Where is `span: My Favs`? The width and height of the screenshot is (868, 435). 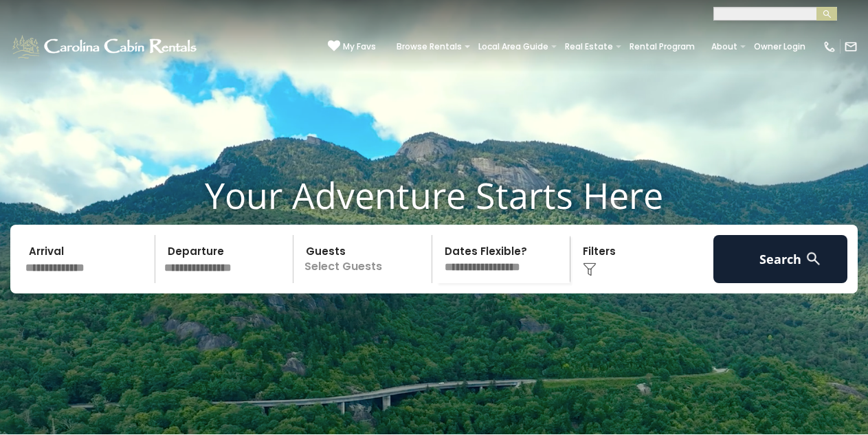
span: My Favs is located at coordinates (360, 47).